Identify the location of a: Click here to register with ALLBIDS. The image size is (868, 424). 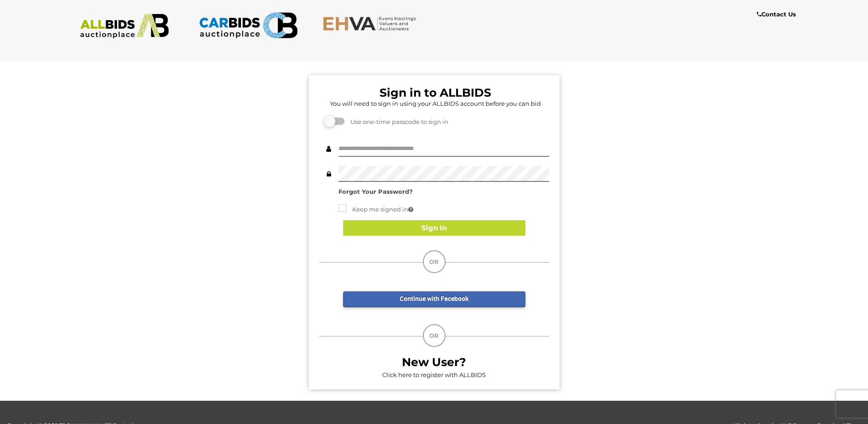
(434, 375).